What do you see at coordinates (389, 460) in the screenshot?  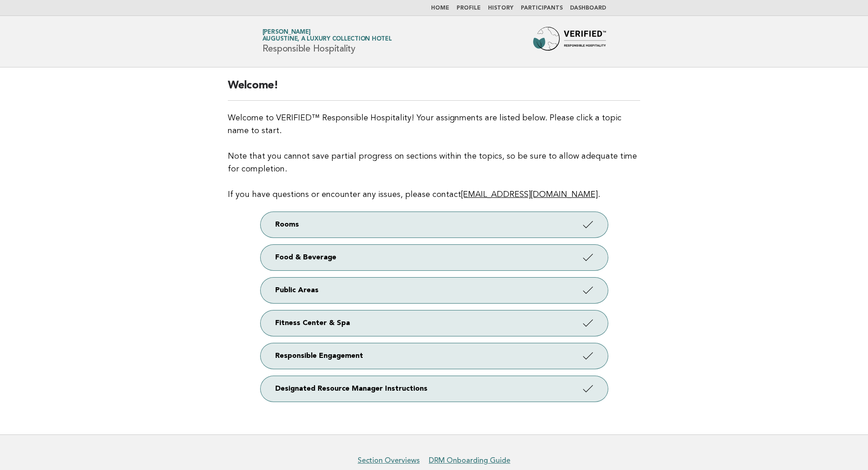 I see `a: Section Overviews` at bounding box center [389, 460].